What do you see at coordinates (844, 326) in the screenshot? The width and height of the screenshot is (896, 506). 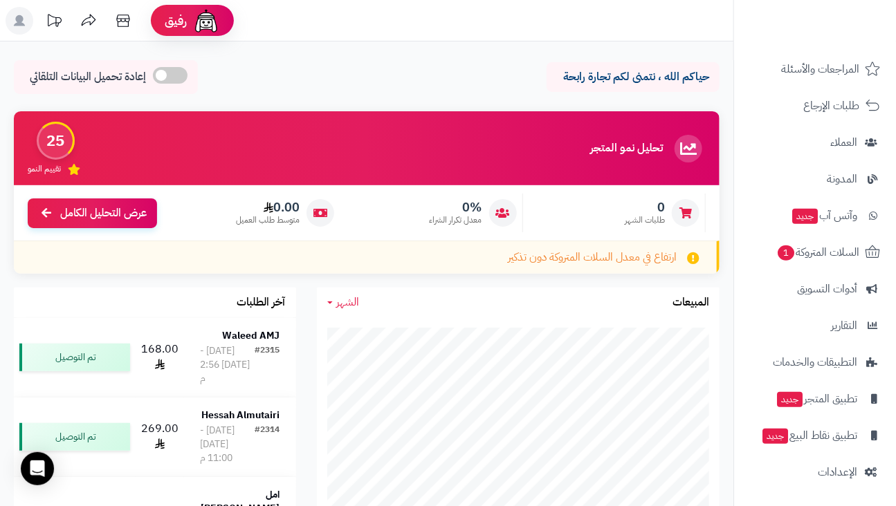 I see `span: التقارير` at bounding box center [844, 326].